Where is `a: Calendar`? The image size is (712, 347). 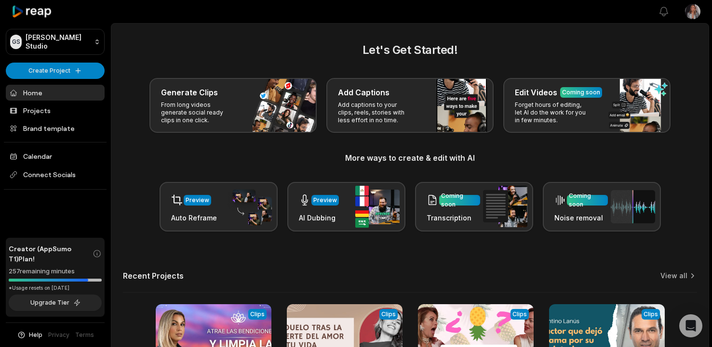 a: Calendar is located at coordinates (55, 156).